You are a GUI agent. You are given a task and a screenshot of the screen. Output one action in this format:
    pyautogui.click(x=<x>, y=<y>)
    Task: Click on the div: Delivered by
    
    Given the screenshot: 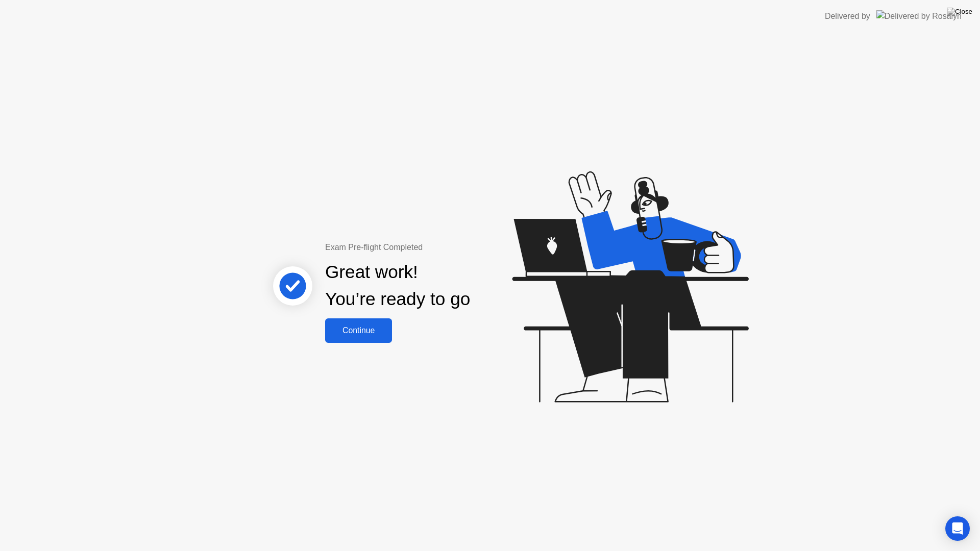 What is the action you would take?
    pyautogui.click(x=848, y=16)
    